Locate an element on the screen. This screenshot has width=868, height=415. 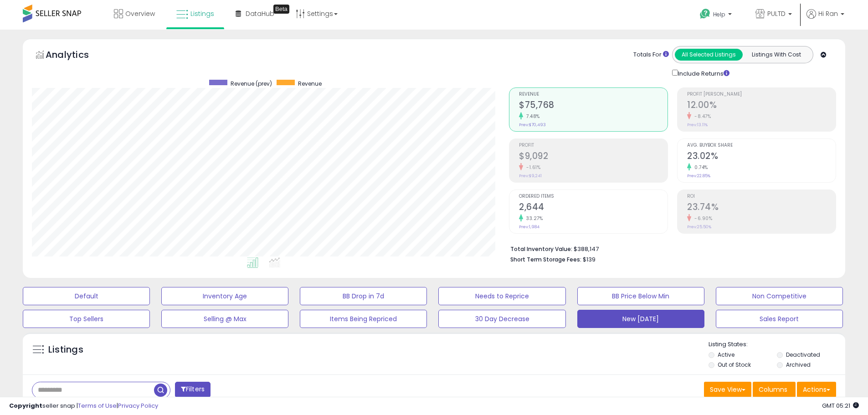
button: Top Sellers is located at coordinates (86, 319).